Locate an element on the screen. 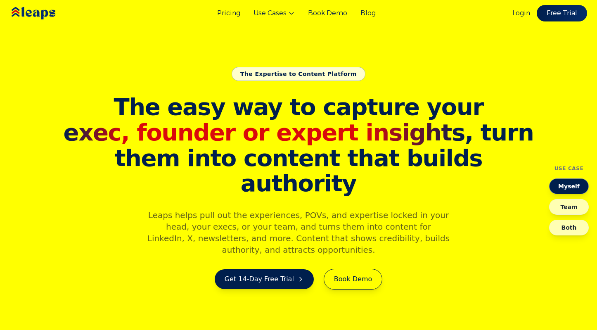 This screenshot has height=330, width=597. a: Pricing is located at coordinates (229, 13).